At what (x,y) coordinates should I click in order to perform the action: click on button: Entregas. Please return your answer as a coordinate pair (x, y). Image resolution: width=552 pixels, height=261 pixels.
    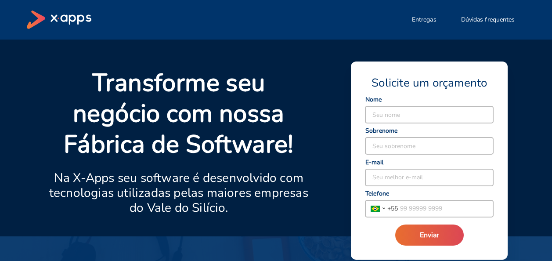
    Looking at the image, I should click on (424, 20).